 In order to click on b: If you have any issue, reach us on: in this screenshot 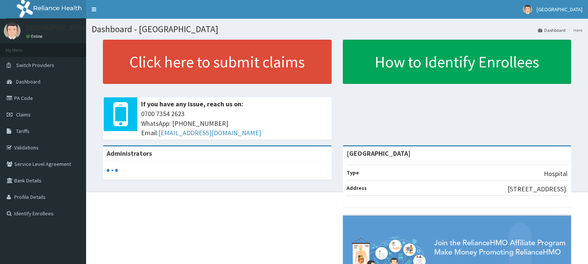, I will do `click(192, 104)`.